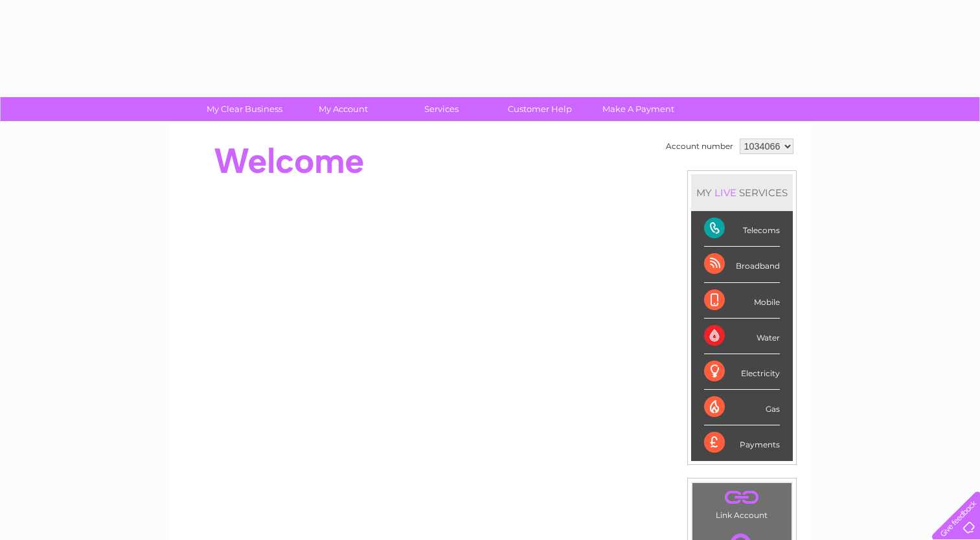 The height and width of the screenshot is (540, 980). I want to click on div: Payments, so click(742, 443).